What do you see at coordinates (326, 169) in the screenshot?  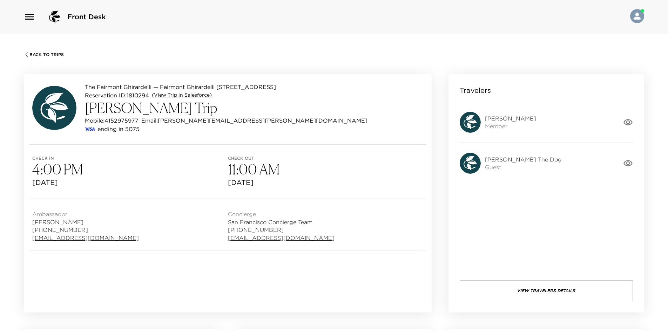 I see `h3: 11:00 AM` at bounding box center [326, 169].